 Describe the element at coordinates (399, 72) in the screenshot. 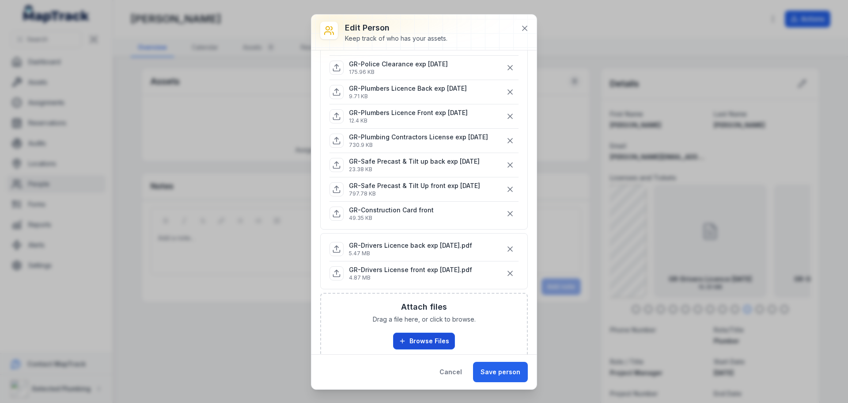

I see `p: 175.96 KB` at that location.